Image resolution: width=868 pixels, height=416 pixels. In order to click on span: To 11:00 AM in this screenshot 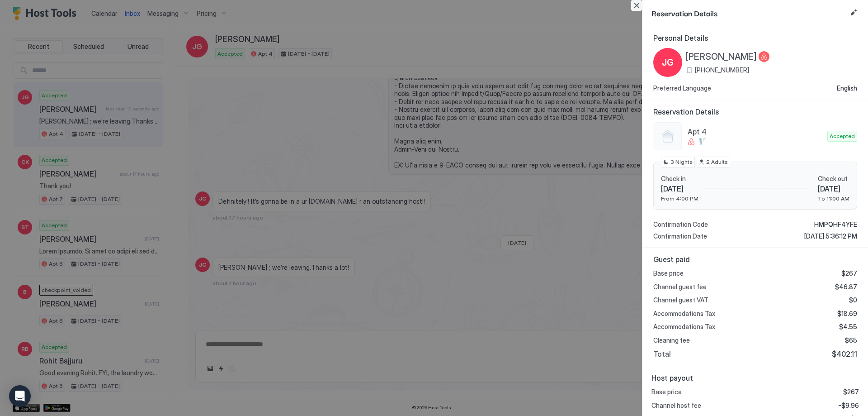, I will do `click(834, 199)`.